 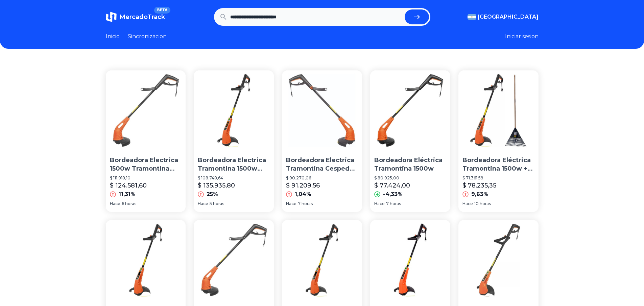 What do you see at coordinates (303, 195) in the screenshot?
I see `p: 1,04%` at bounding box center [303, 195].